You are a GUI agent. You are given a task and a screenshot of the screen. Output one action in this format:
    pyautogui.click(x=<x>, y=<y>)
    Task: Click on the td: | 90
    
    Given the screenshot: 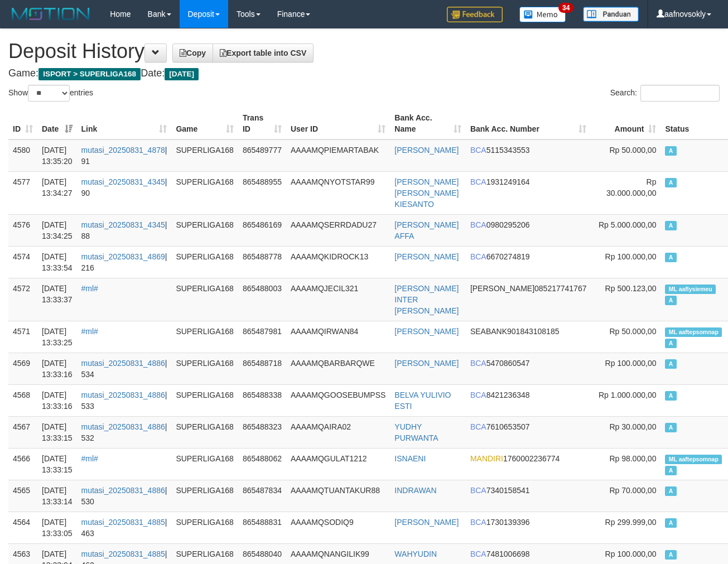 What is the action you would take?
    pyautogui.click(x=124, y=192)
    